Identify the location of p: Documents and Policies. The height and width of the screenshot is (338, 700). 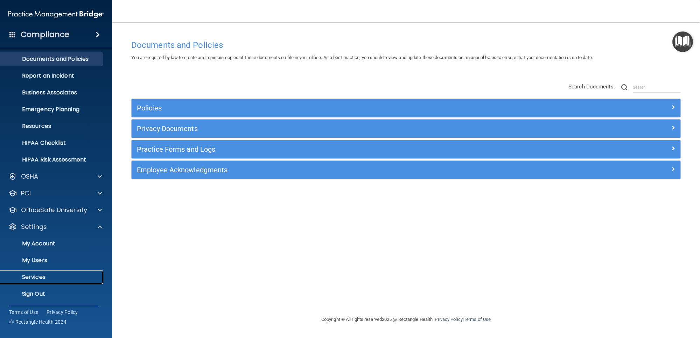
(52, 59).